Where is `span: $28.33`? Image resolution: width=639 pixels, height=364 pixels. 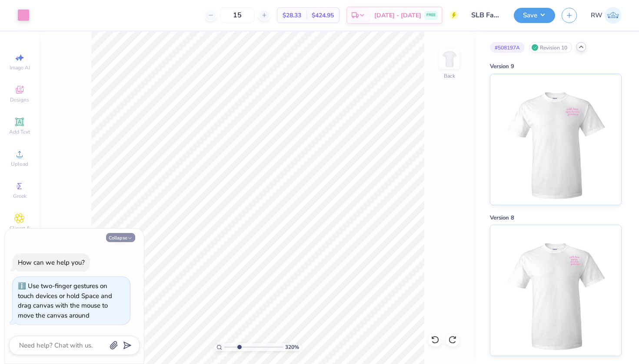 span: $28.33 is located at coordinates (291, 15).